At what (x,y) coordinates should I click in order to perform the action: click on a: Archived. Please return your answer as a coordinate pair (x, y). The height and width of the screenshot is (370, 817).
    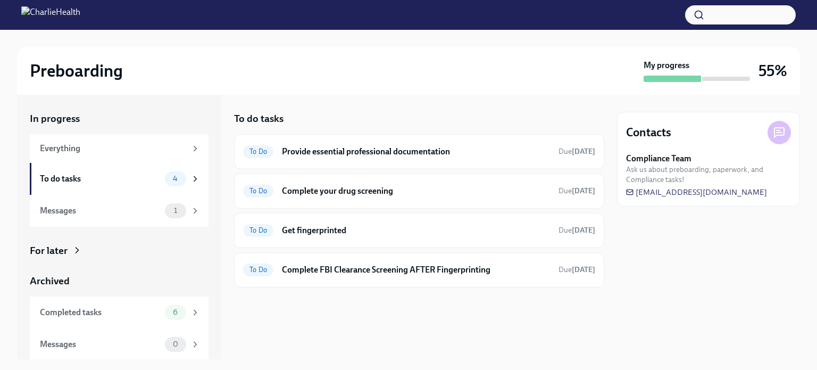
    Looking at the image, I should click on (119, 281).